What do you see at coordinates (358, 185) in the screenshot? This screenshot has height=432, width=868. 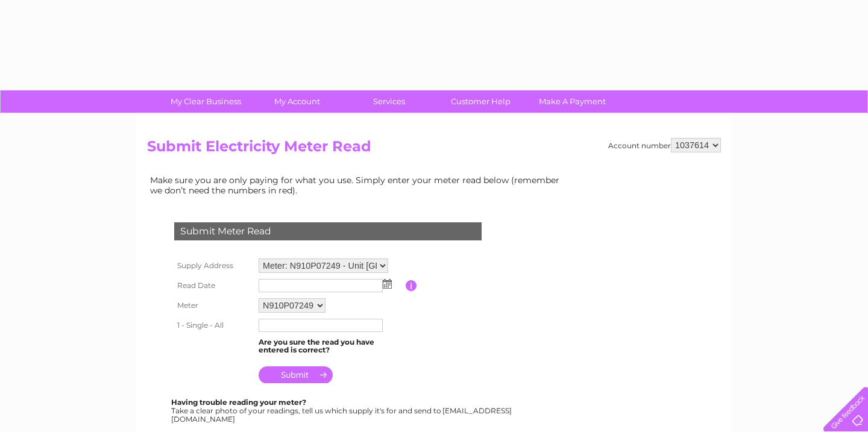 I see `td: Make sure you are only paying for what you use. Simply enter your meter read below (remember we d...` at bounding box center [358, 185].